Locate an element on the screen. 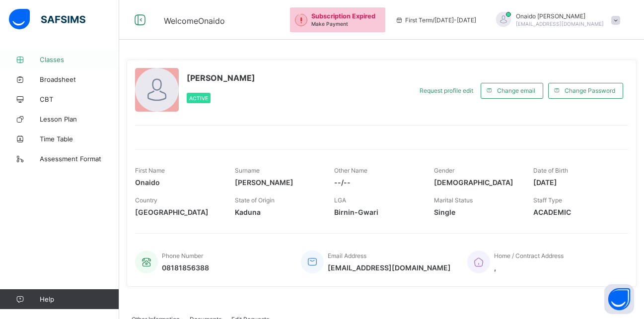 Image resolution: width=644 pixels, height=319 pixels. span: Active is located at coordinates (198, 98).